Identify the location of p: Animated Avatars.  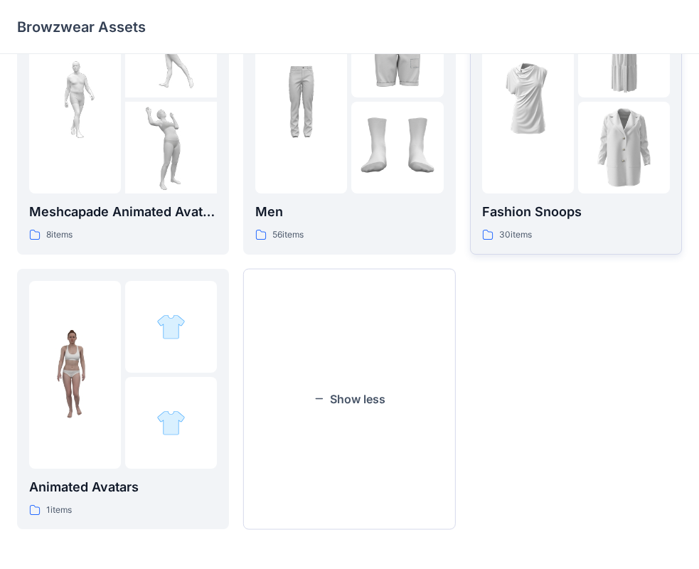
(123, 487).